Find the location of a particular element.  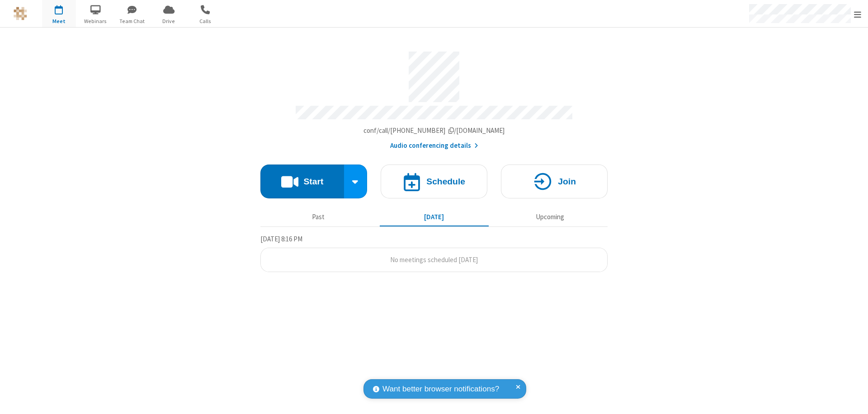

h4: Start is located at coordinates (314, 181).